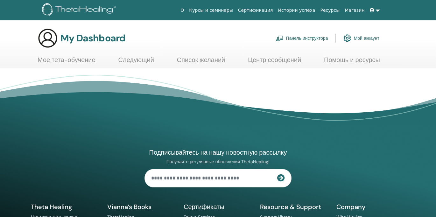  Describe the element at coordinates (211, 10) in the screenshot. I see `a: Курсы и семинары` at that location.